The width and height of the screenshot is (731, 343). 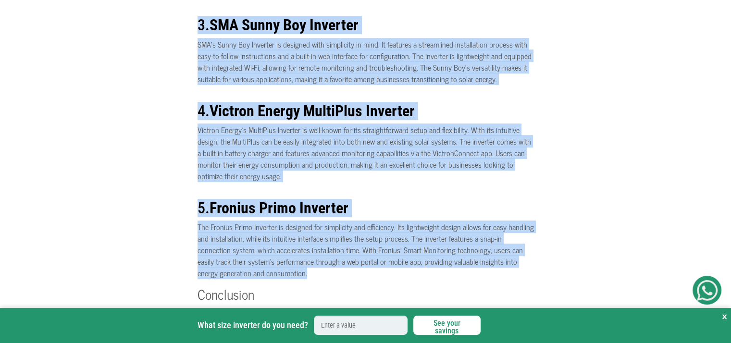 What do you see at coordinates (447, 325) in the screenshot?
I see `button: See your savings` at bounding box center [447, 325].